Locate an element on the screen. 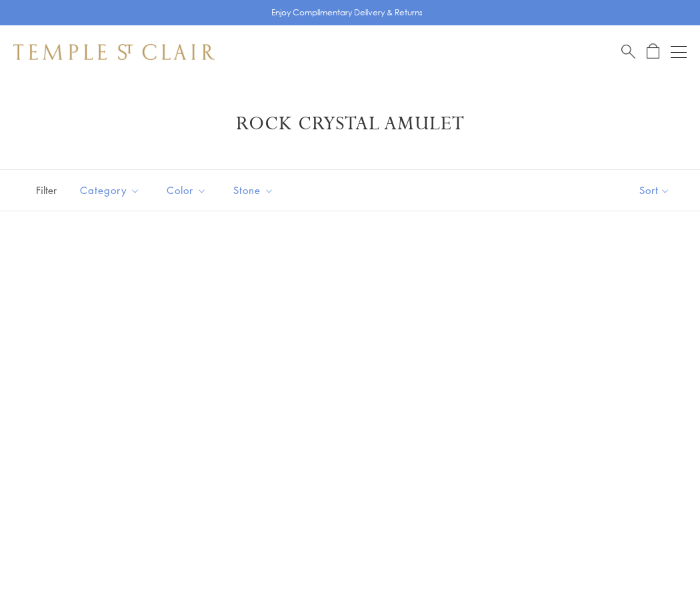  span: Color is located at coordinates (188, 190).